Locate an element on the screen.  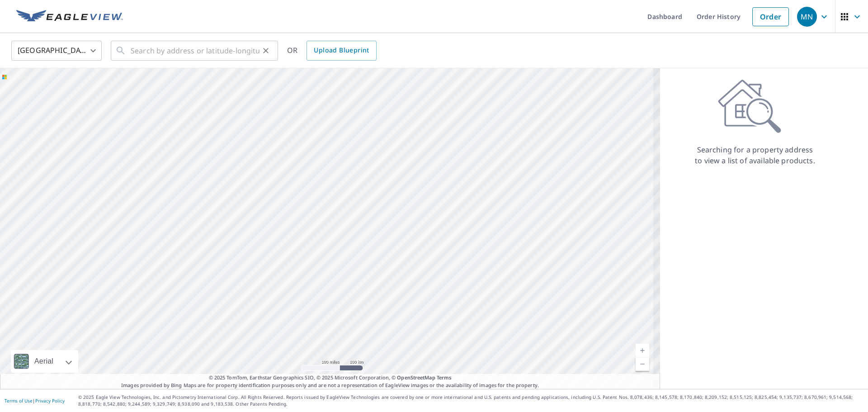
div: Aerial is located at coordinates (44, 361).